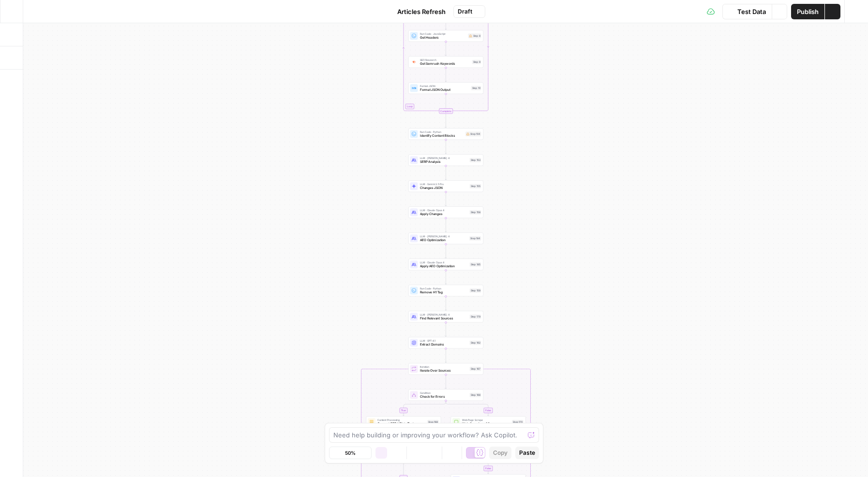 This screenshot has height=477, width=868. I want to click on g: Edge from step_184 to step_185, so click(446, 251).